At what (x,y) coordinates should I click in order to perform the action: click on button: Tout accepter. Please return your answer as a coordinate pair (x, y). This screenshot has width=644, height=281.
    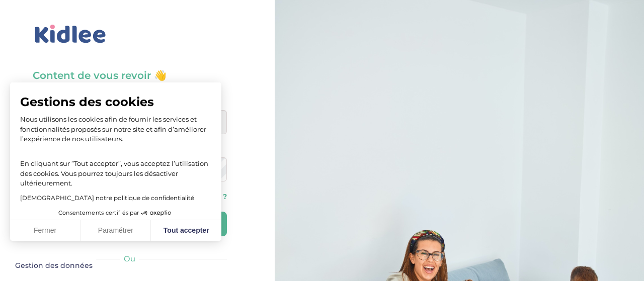
    Looking at the image, I should click on (186, 231).